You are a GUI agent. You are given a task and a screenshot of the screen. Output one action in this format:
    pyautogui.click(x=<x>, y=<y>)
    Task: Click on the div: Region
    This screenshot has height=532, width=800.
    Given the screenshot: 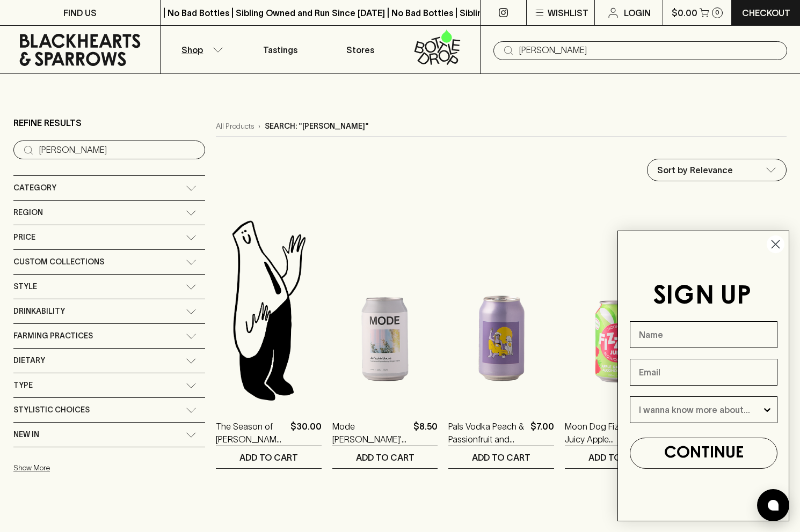 What is the action you would take?
    pyautogui.click(x=109, y=212)
    